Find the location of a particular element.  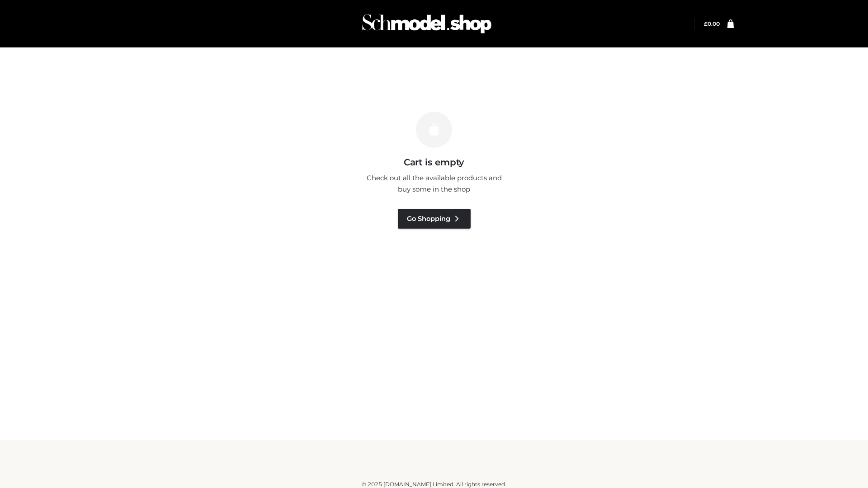

a: Schmodel Admin 964 is located at coordinates (427, 23).